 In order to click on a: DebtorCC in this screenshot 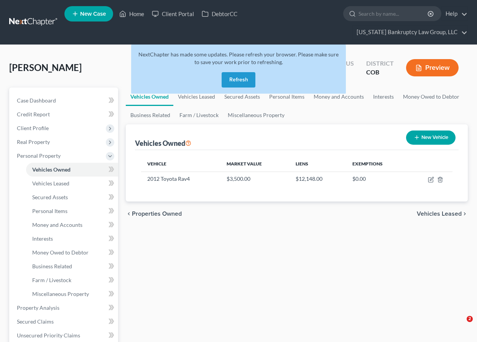, I will do `click(219, 14)`.